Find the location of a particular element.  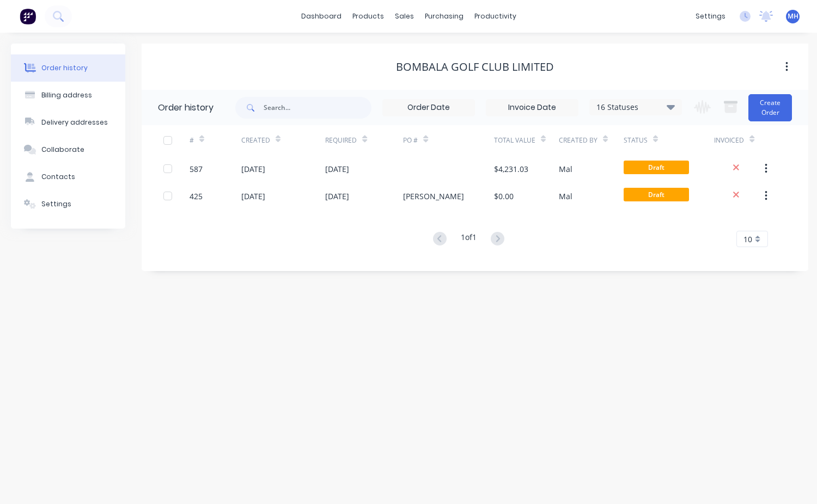

input: Invoice Date is located at coordinates (532, 108).